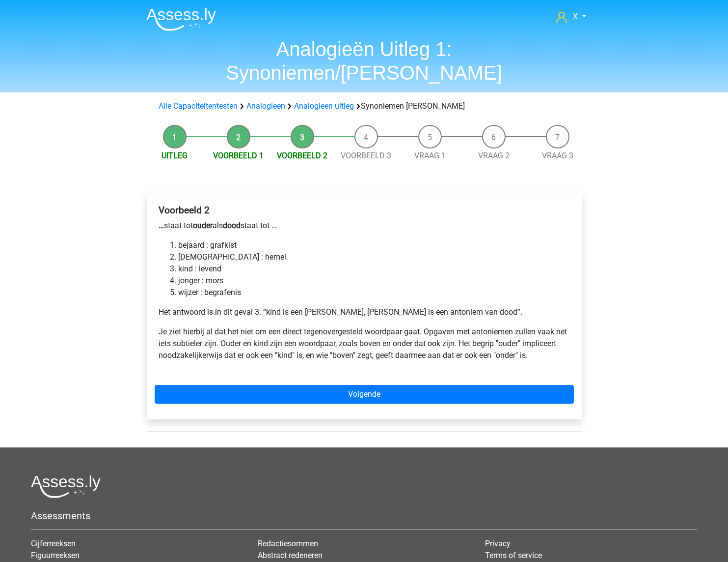 The height and width of the screenshot is (562, 728). Describe the element at coordinates (198, 106) in the screenshot. I see `a: Alle Capaciteitentesten` at that location.